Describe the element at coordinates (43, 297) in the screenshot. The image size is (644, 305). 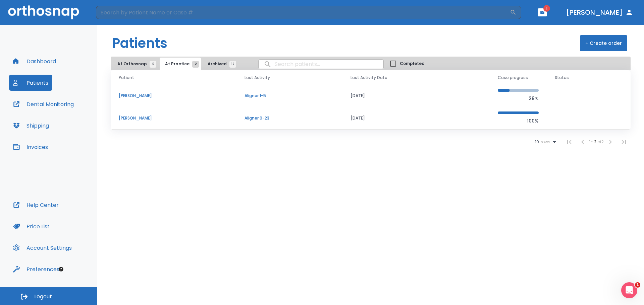
I see `span: Logout` at that location.